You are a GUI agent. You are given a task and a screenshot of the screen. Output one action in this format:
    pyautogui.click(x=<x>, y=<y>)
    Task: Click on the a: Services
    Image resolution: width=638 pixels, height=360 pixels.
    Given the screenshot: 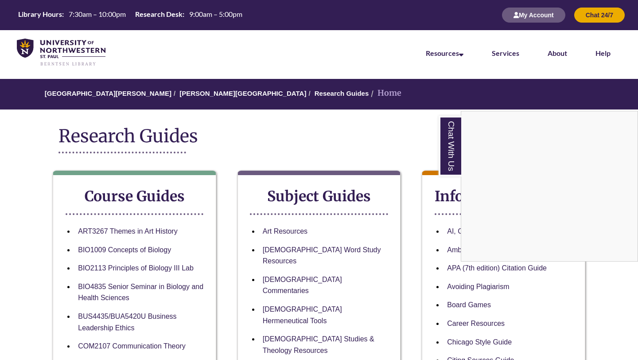 What is the action you would take?
    pyautogui.click(x=505, y=53)
    